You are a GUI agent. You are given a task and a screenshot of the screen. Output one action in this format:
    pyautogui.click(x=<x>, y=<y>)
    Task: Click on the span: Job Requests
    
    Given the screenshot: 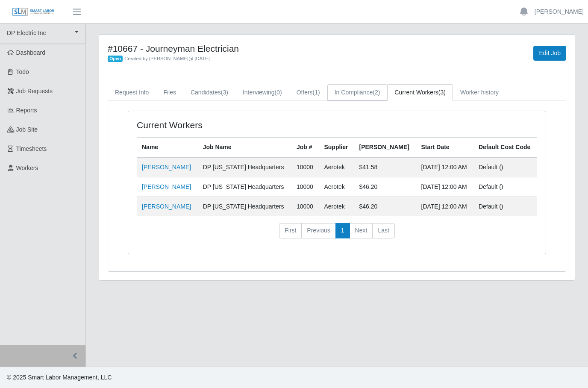 What is the action you would take?
    pyautogui.click(x=35, y=91)
    